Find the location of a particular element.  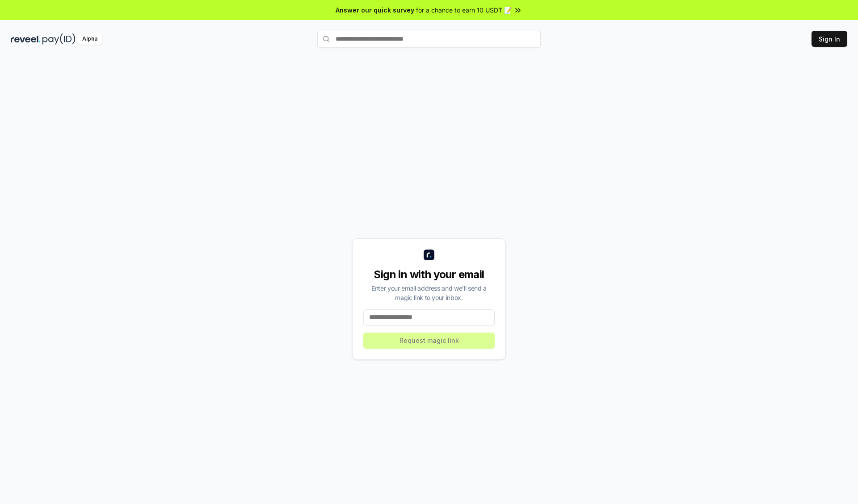

div: Enter your email address and we’ll send a magic link to your inbox. is located at coordinates (429, 293).